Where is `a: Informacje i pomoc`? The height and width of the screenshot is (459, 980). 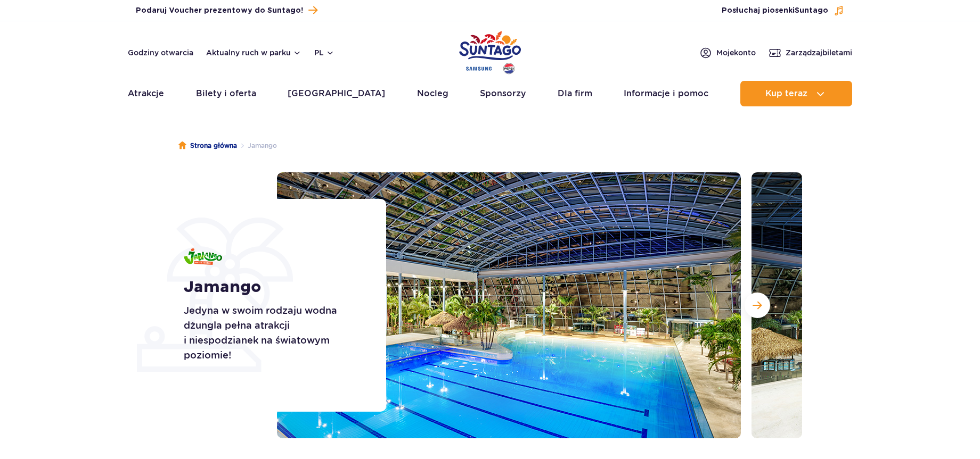 a: Informacje i pomoc is located at coordinates (666, 93).